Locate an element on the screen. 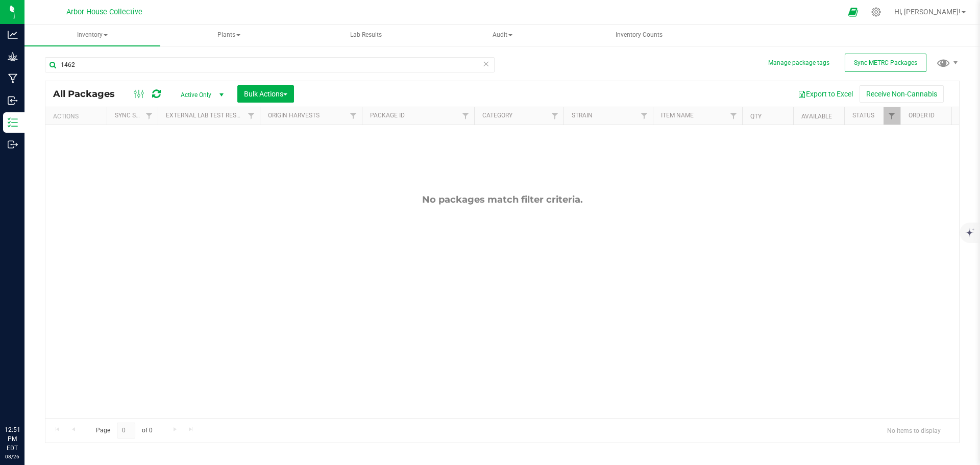 The image size is (980, 465). input: Search Package ID, Item Name, SKU, Lot or Part Number... is located at coordinates (269, 65).